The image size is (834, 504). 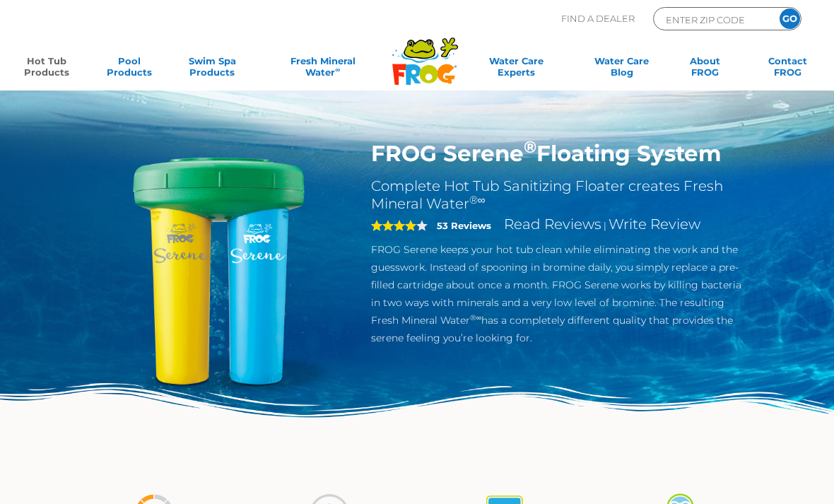 I want to click on a: AboutFROG, so click(x=705, y=69).